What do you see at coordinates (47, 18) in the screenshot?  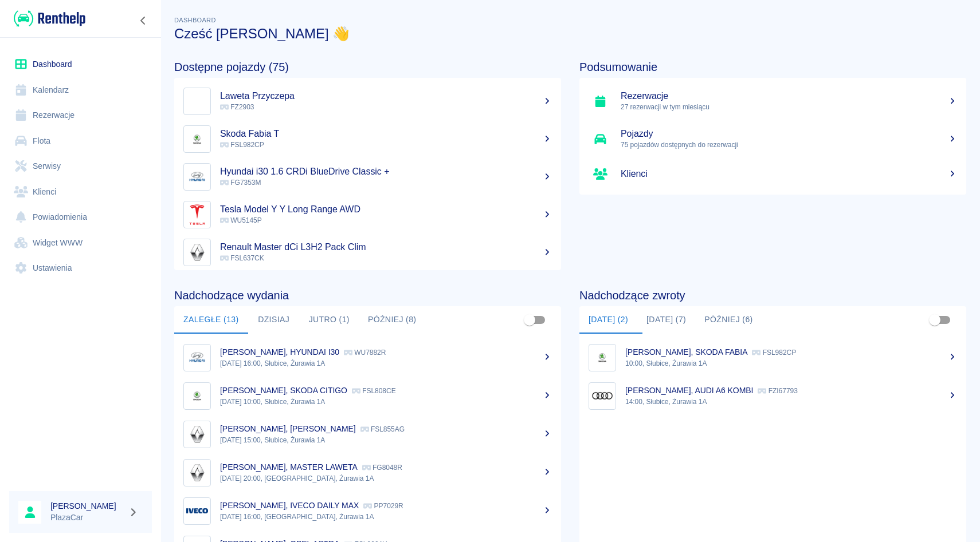 I see `a: Renthelp logo` at bounding box center [47, 18].